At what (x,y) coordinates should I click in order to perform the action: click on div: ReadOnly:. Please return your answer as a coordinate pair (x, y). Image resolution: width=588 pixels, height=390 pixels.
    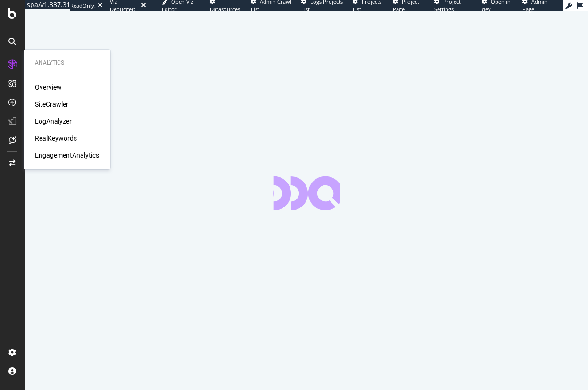
    Looking at the image, I should click on (83, 5).